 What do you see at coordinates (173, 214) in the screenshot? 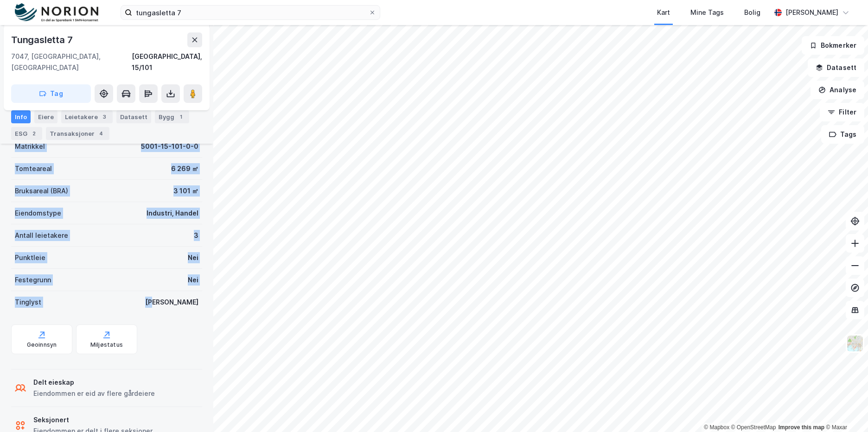
I see `div: Industri, Handel` at bounding box center [173, 214].